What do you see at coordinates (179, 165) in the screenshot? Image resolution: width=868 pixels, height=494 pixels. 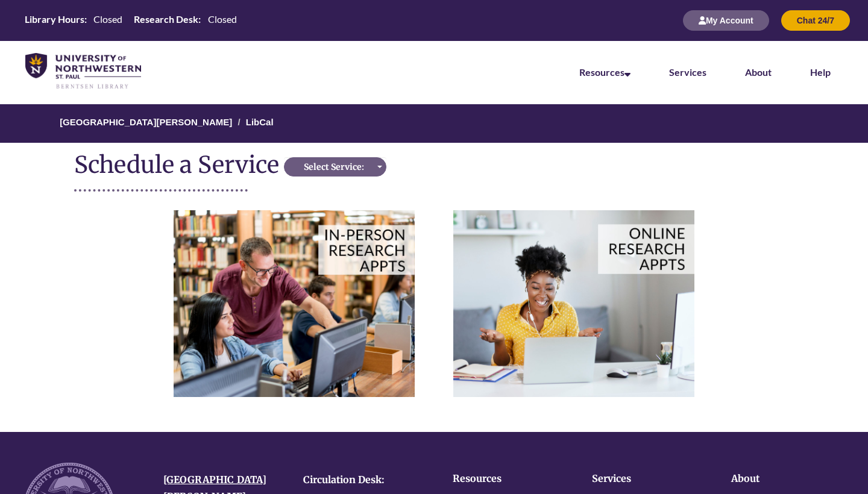 I see `div: Schedule a Service` at bounding box center [179, 165].